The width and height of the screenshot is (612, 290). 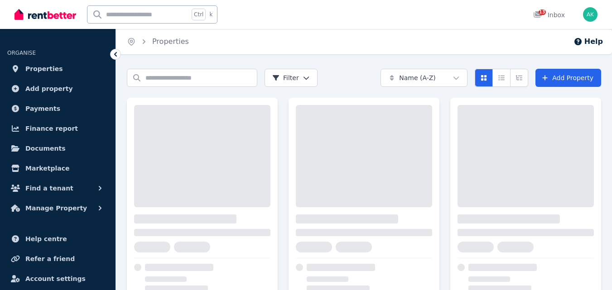 I want to click on a: Finance report, so click(x=58, y=129).